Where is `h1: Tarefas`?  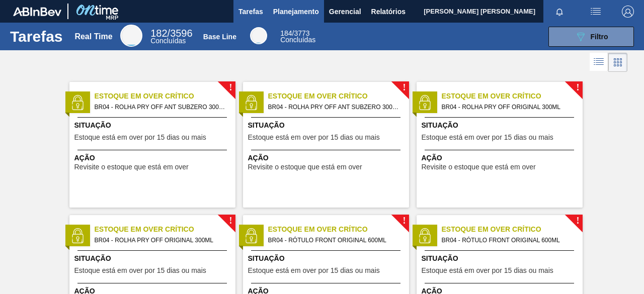 h1: Tarefas is located at coordinates (36, 36).